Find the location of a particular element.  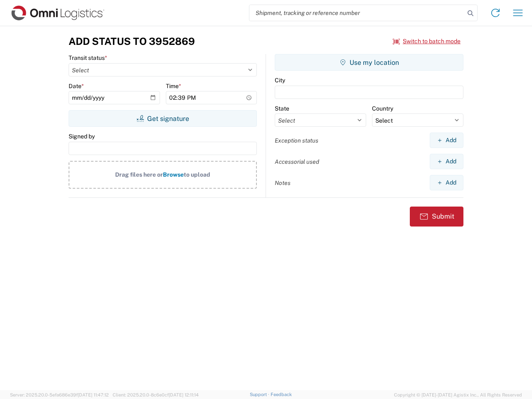

a: Support is located at coordinates (261, 395).